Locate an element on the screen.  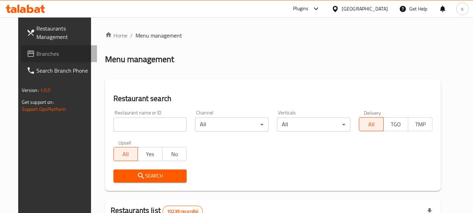
h2: Menu management is located at coordinates (139, 59).